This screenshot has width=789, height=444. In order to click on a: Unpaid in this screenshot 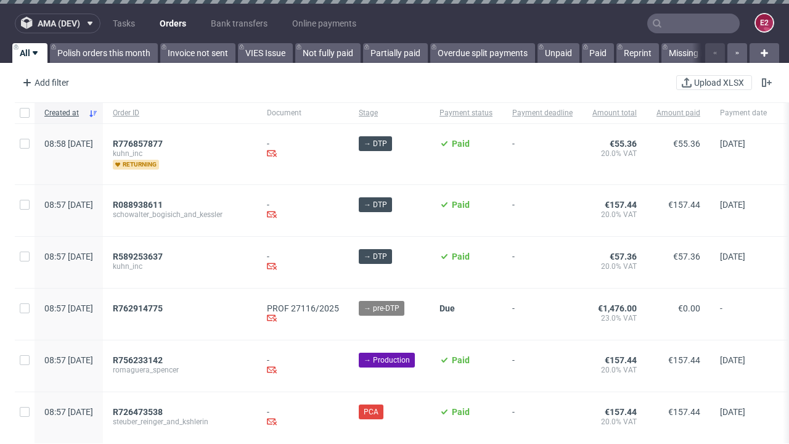, I will do `click(559, 53)`.